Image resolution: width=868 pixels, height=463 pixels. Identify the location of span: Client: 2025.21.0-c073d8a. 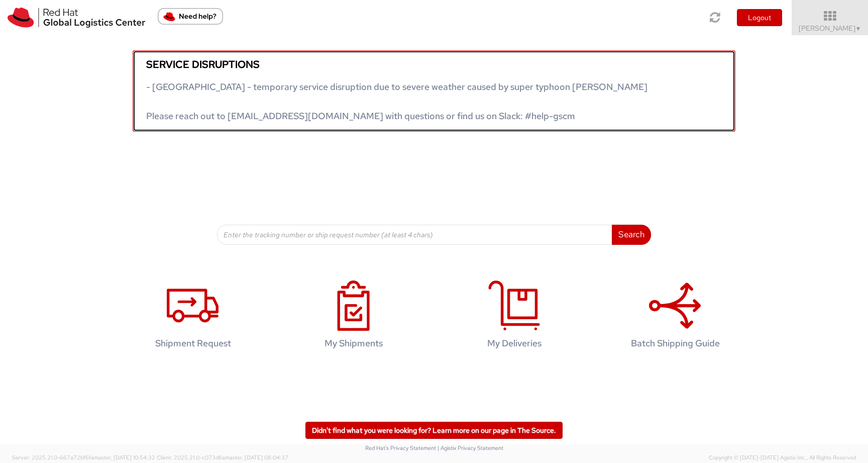
(223, 457).